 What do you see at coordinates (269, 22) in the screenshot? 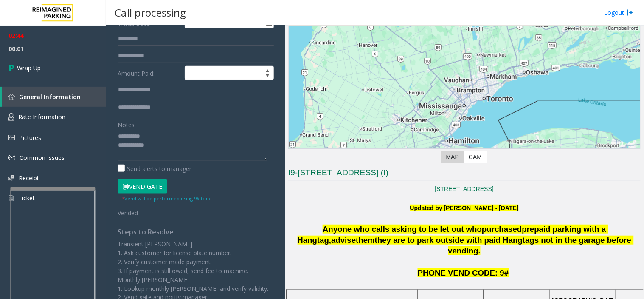
I see `span: Toggle popup` at bounding box center [269, 22].